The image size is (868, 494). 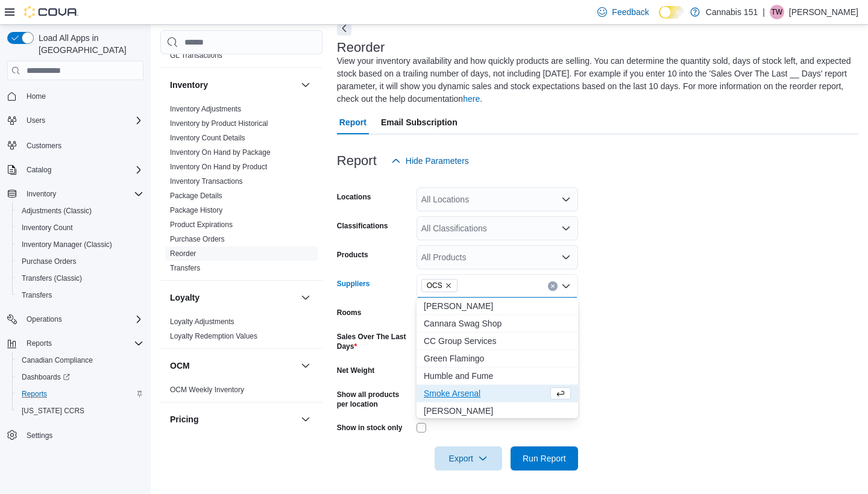 What do you see at coordinates (44, 319) in the screenshot?
I see `button: Operations` at bounding box center [44, 319].